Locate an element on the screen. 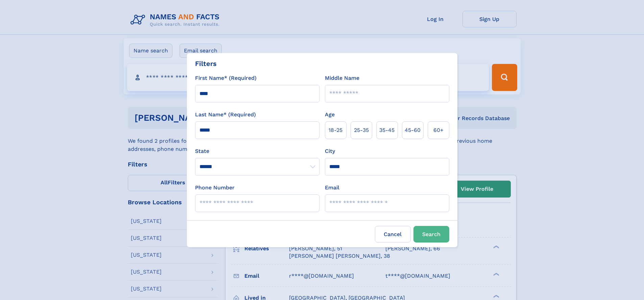 Image resolution: width=644 pixels, height=300 pixels. span: 35‑45 is located at coordinates (387, 130).